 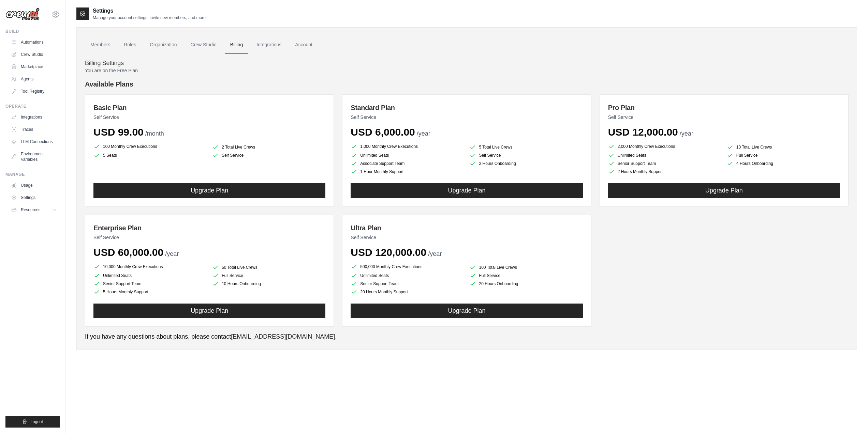 I want to click on li: 1 Hour Monthly Support, so click(x=407, y=172).